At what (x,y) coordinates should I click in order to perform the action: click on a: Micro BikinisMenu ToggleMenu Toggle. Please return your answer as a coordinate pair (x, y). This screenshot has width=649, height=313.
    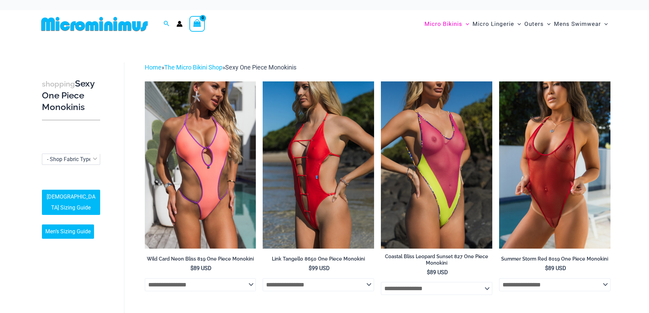
    Looking at the image, I should click on (447, 24).